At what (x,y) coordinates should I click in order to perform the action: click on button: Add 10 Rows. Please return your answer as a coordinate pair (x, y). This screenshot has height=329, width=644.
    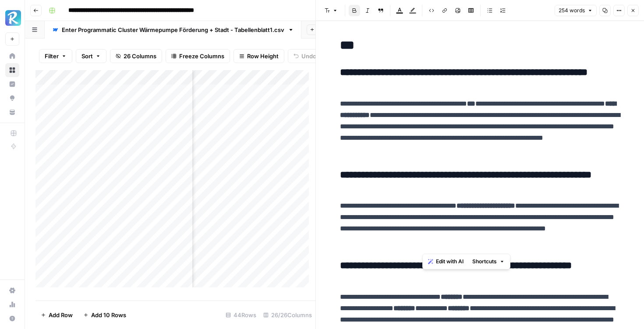
    Looking at the image, I should click on (105, 315).